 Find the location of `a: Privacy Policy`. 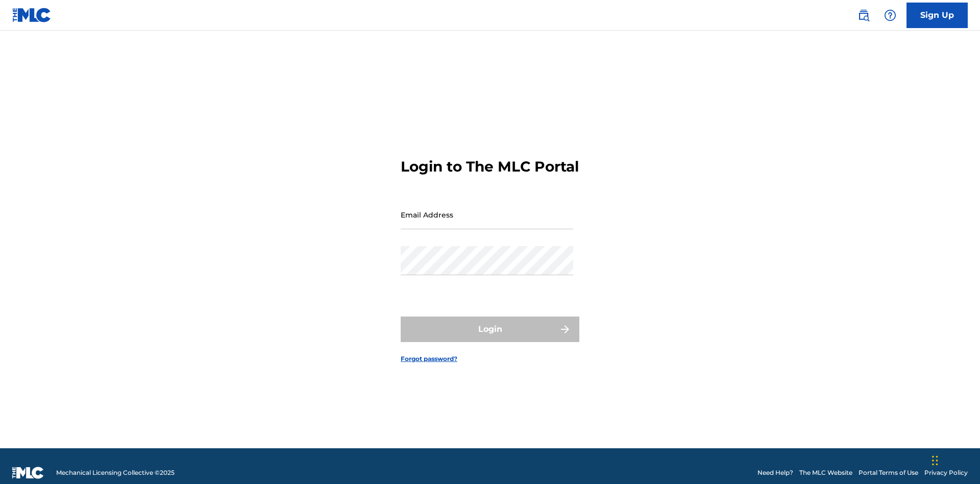

a: Privacy Policy is located at coordinates (946, 473).